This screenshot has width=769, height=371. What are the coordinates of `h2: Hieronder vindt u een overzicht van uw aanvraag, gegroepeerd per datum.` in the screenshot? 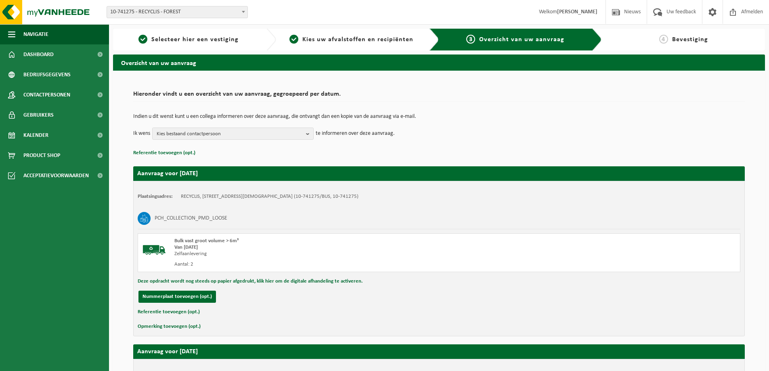 It's located at (439, 96).